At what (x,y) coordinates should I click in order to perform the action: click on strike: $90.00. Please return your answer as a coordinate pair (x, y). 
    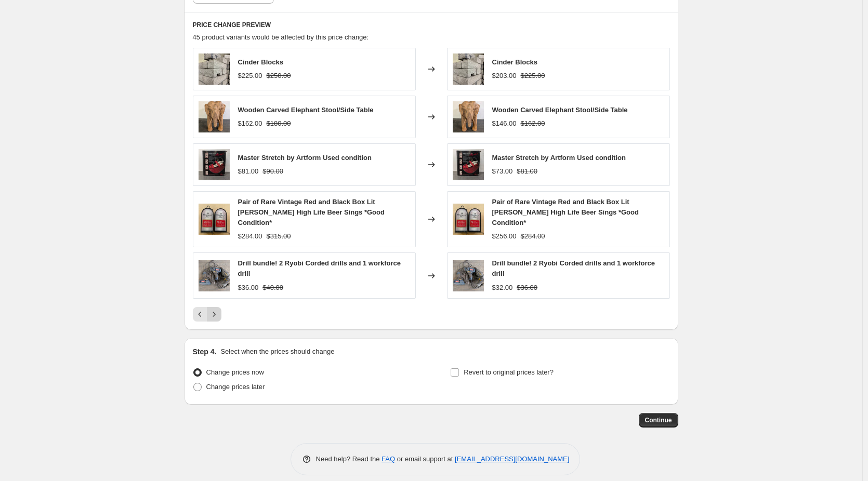
    Looking at the image, I should click on (273, 171).